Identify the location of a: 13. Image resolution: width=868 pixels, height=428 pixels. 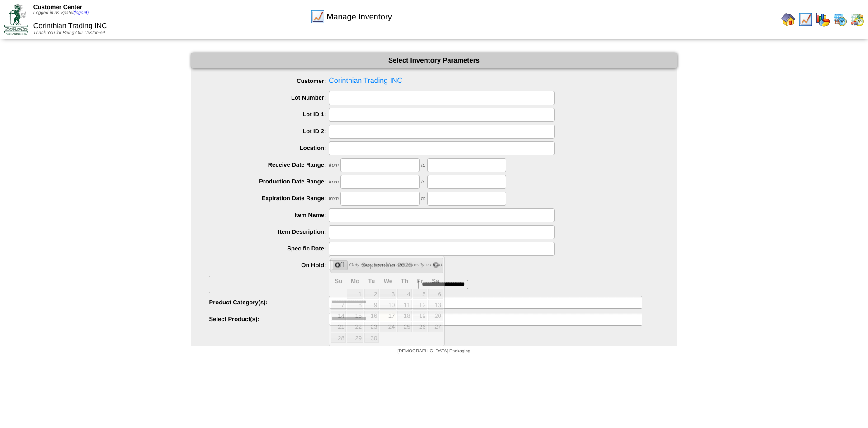
(436, 305).